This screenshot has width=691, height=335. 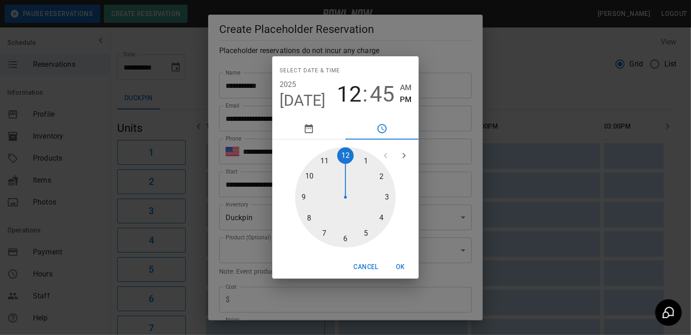 What do you see at coordinates (310, 71) in the screenshot?
I see `span: Select date & time` at bounding box center [310, 71].